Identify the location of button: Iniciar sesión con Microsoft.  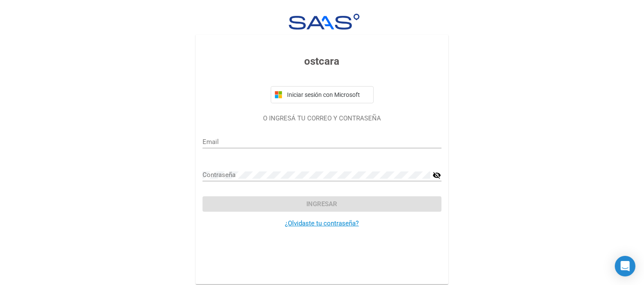
(322, 95).